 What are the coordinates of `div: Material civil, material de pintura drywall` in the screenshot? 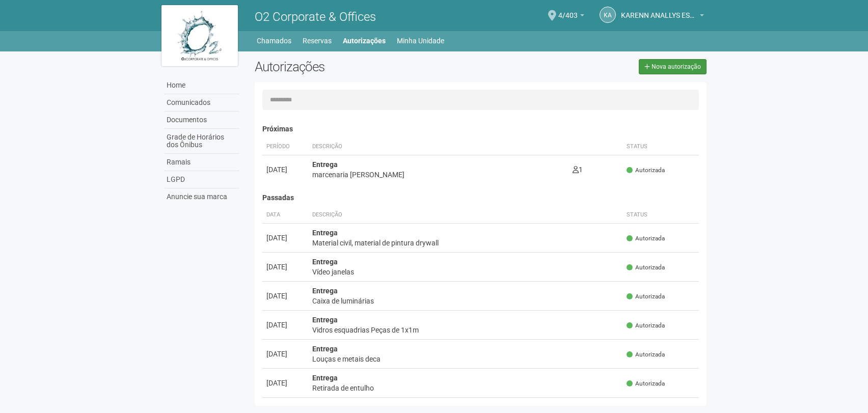 It's located at (465, 243).